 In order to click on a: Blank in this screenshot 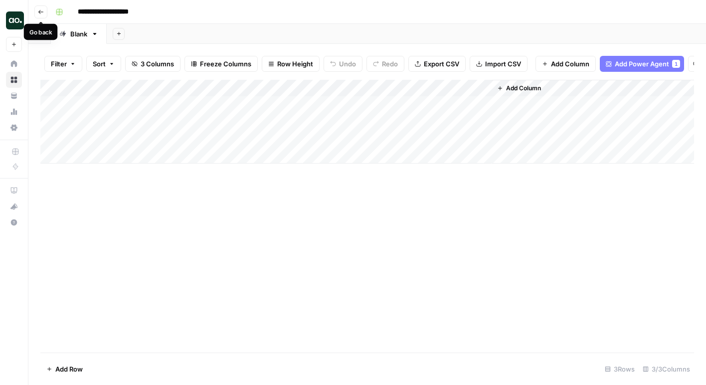, I will do `click(79, 34)`.